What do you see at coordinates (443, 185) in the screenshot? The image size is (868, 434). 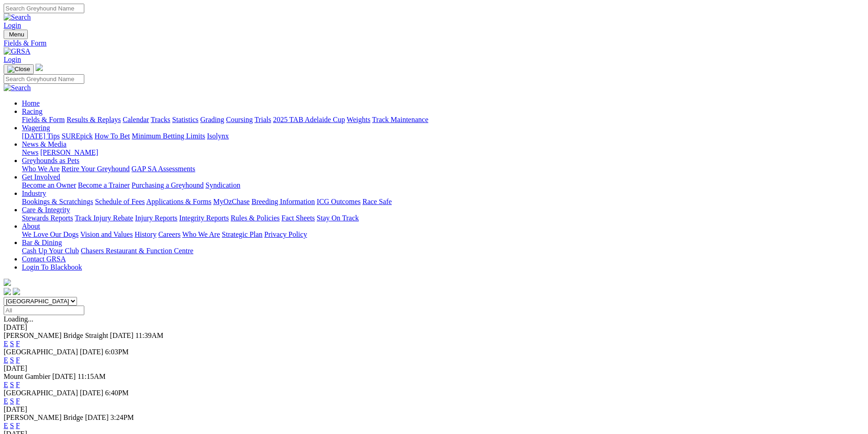 I see `div: Get Involved` at bounding box center [443, 185].